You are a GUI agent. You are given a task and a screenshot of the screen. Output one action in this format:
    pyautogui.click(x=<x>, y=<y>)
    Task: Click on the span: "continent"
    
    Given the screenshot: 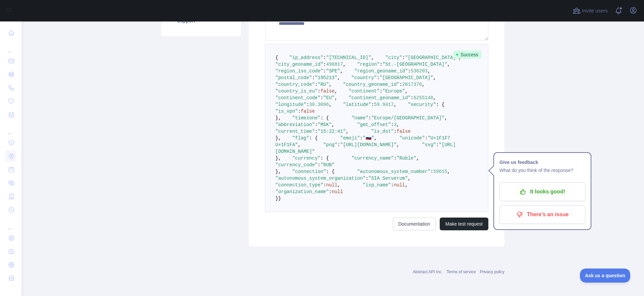 What is the action you would take?
    pyautogui.click(x=364, y=91)
    